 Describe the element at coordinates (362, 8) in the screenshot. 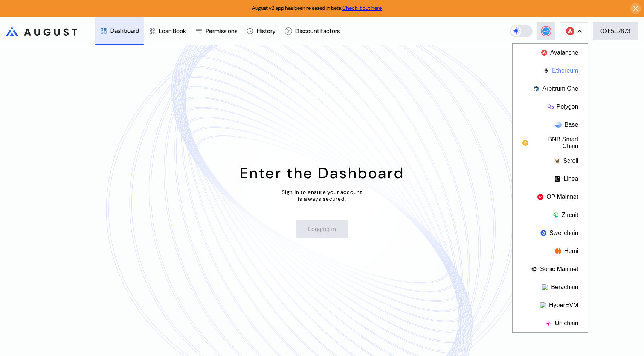

I see `a: Check it out here` at that location.